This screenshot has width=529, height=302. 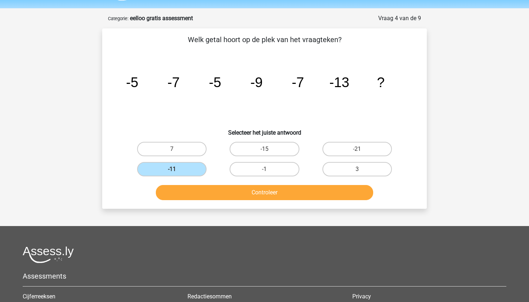 What do you see at coordinates (172, 149) in the screenshot?
I see `label: 7` at bounding box center [172, 149].